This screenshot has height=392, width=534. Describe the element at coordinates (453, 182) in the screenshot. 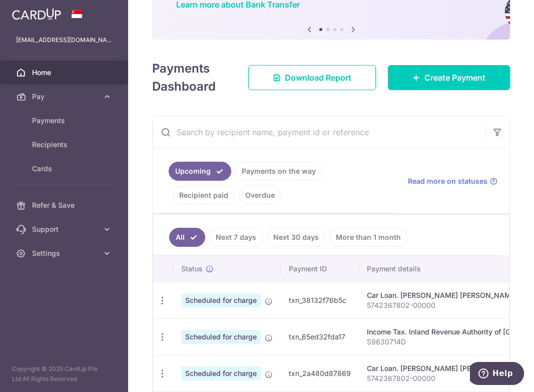

I see `a: Read more on statuses` at that location.